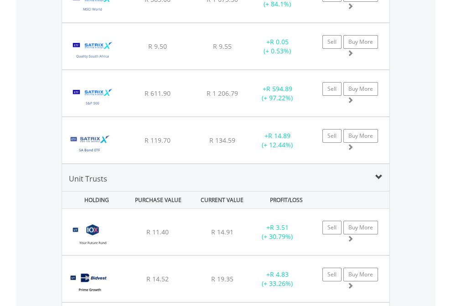 This screenshot has height=306, width=451. I want to click on span: R 611.90, so click(157, 93).